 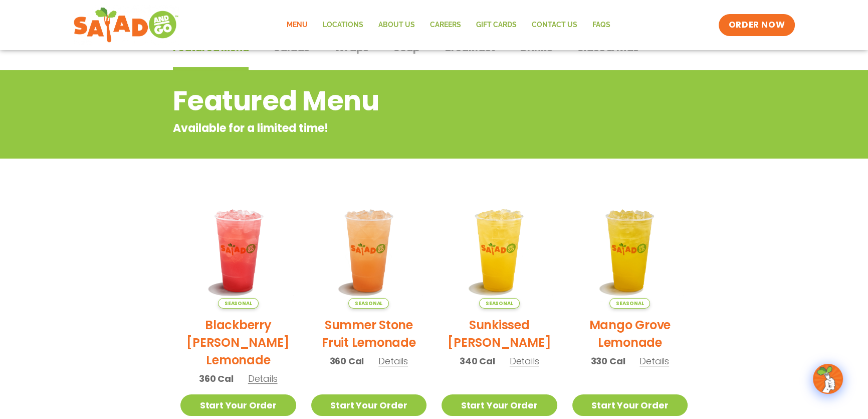 What do you see at coordinates (369, 333) in the screenshot?
I see `h2: Summer Stone Fruit Lemonade` at bounding box center [369, 333].